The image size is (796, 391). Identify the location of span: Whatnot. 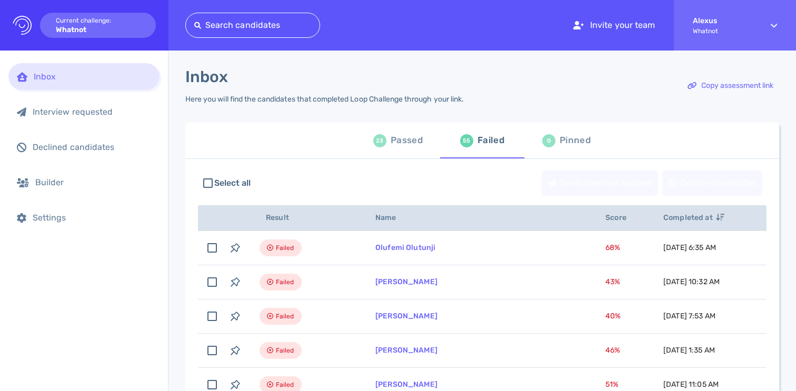
(722, 31).